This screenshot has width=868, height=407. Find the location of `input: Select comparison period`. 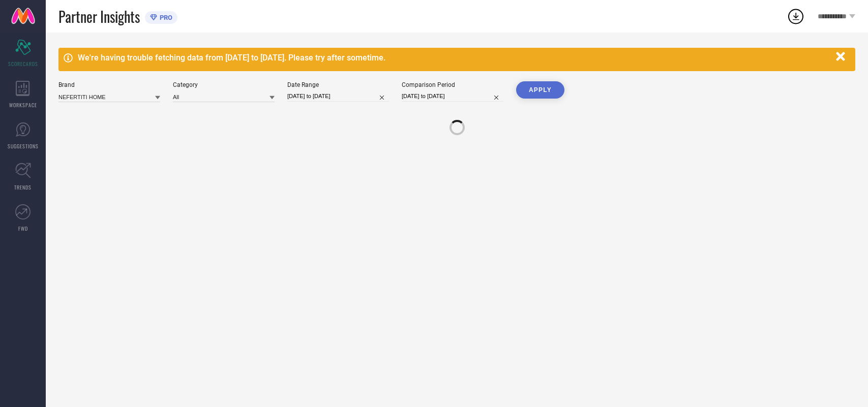

input: Select comparison period is located at coordinates (453, 96).